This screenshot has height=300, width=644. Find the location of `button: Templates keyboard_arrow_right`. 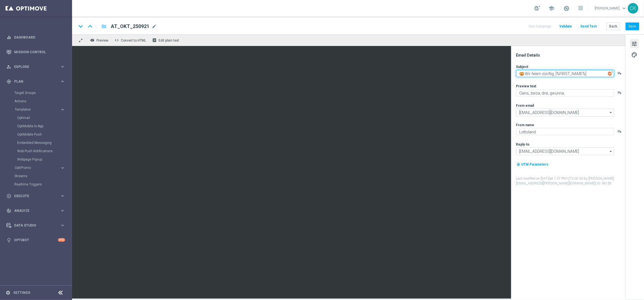

button: Templates keyboard_arrow_right is located at coordinates (40, 110).